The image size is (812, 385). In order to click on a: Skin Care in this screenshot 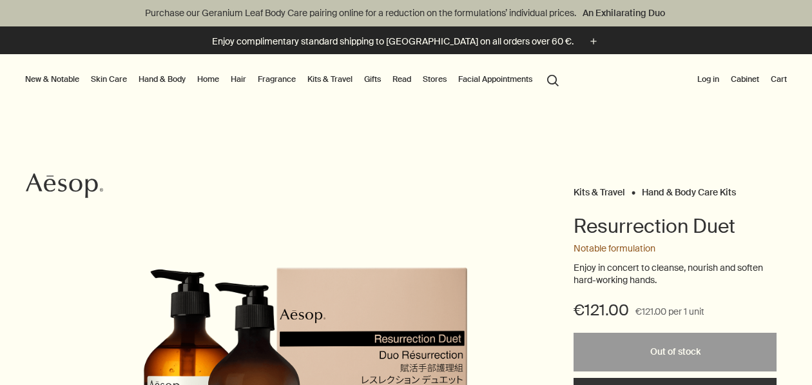, I will do `click(109, 79)`.